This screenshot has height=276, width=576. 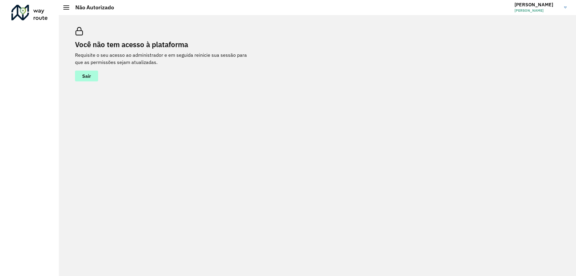 I want to click on h2: Não Autorizado, so click(x=92, y=8).